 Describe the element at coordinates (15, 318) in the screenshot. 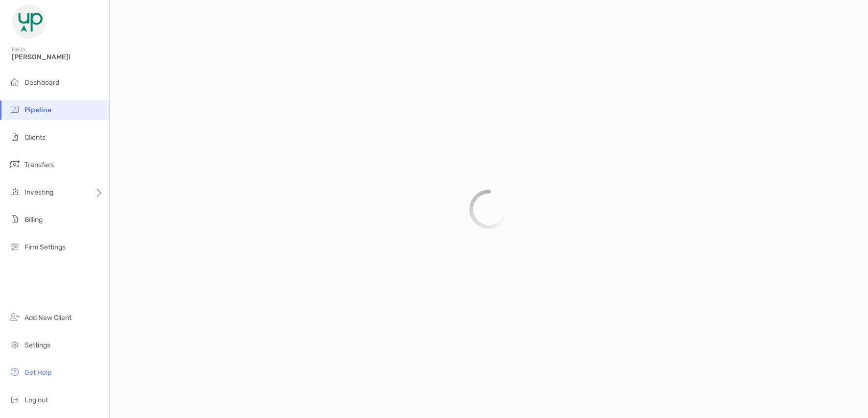

I see `img: add_new_client icon` at that location.